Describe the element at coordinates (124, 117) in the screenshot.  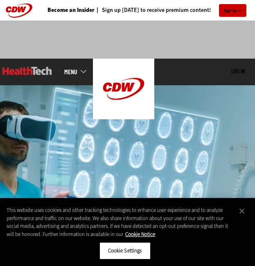
I see `a: CDW` at that location.